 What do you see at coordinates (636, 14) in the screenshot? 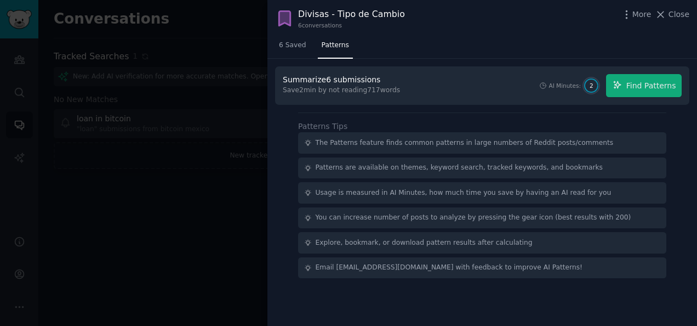
I see `button: More` at bounding box center [636, 14].